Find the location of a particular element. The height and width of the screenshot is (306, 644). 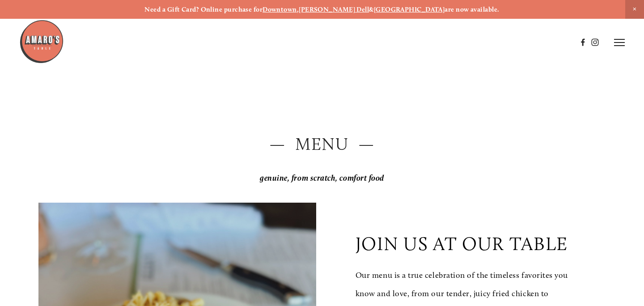

h2: — Menu — is located at coordinates (321, 144).